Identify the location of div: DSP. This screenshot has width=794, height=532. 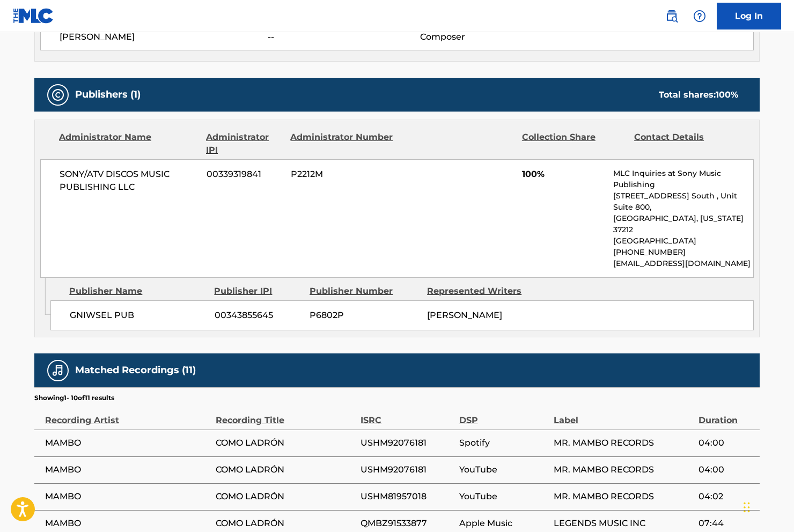
(504, 414).